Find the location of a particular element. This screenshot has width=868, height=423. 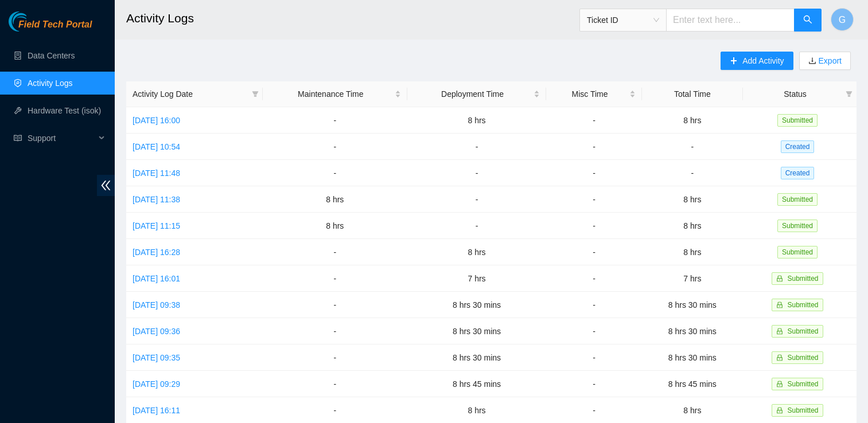

button: search is located at coordinates (808, 20).